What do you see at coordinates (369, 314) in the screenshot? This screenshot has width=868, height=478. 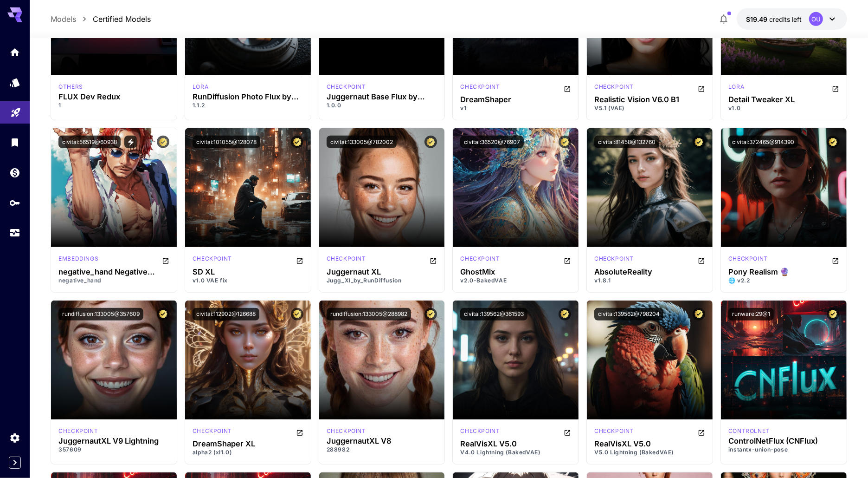 I see `button: rundiffusion:133005@288982` at bounding box center [369, 314].